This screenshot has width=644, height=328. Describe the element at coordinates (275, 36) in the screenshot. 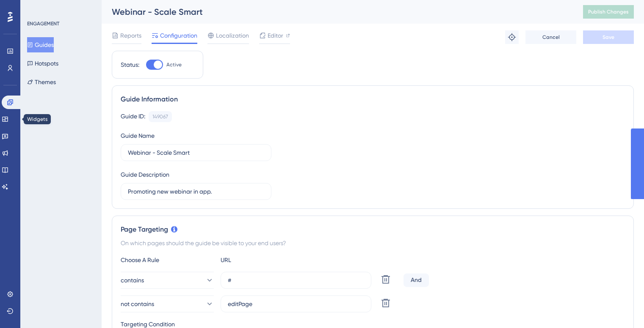

I see `span: Editor` at that location.